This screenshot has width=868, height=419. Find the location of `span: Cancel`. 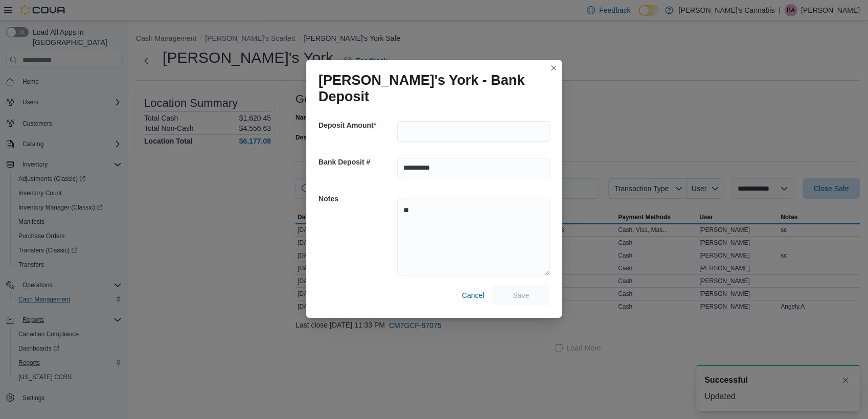

span: Cancel is located at coordinates (473, 295).